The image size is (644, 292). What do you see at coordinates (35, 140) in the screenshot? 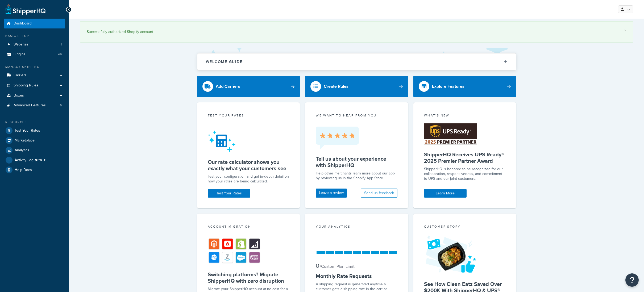
I see `a: Marketplace` at bounding box center [35, 140].